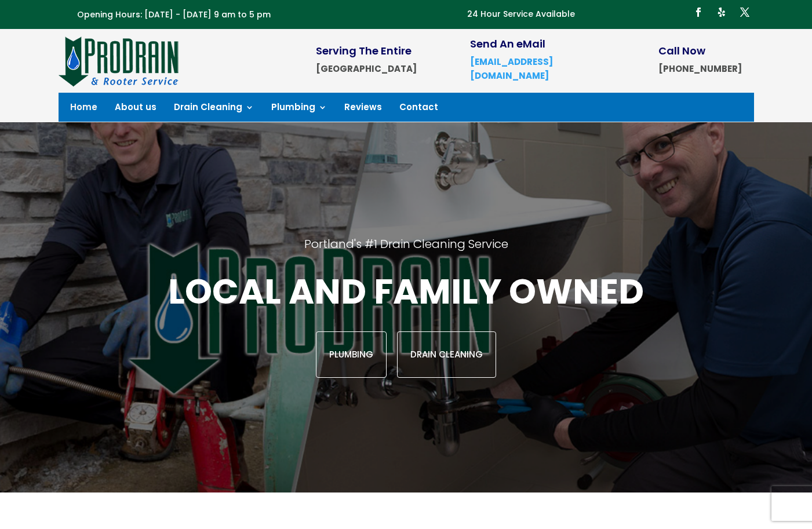 The image size is (812, 529). I want to click on span: Call Now, so click(681, 50).